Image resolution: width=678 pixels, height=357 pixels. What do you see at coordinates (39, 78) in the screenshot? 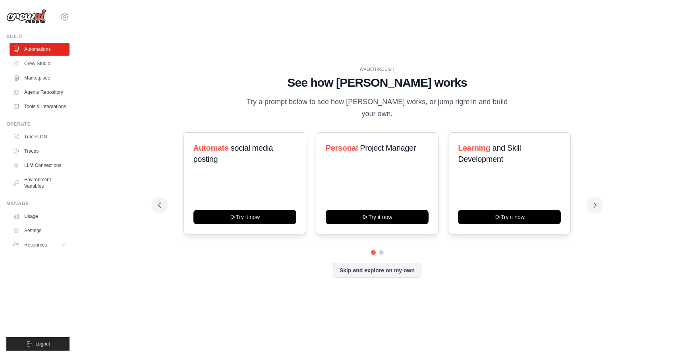
I see `a: Marketplace` at bounding box center [39, 78].